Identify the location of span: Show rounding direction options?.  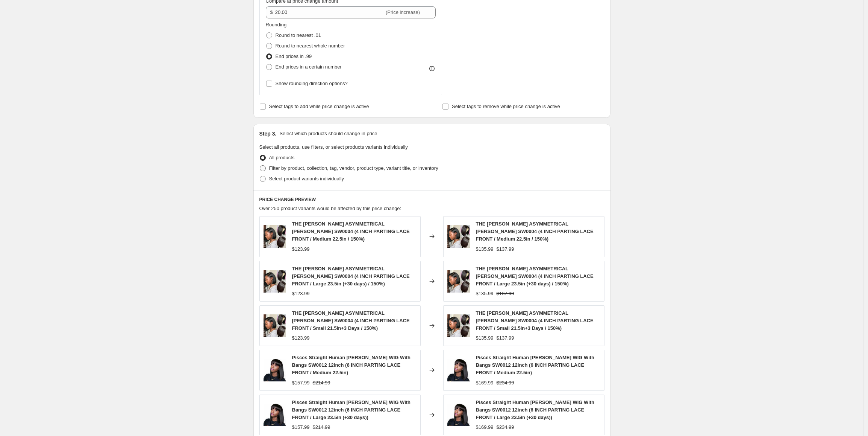
(312, 83).